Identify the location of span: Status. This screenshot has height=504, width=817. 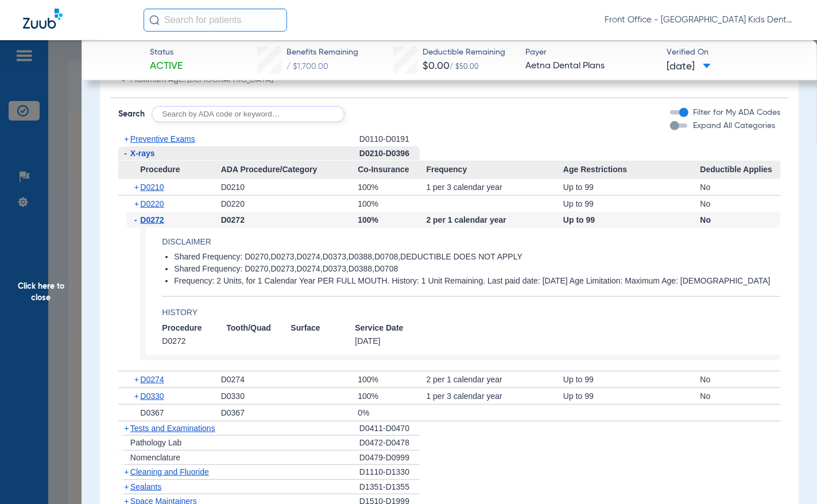
(166, 52).